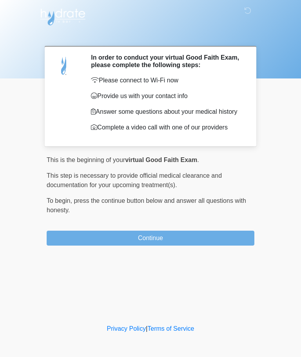 The image size is (301, 357). I want to click on span: press the continue button below and answer all questions with honesty., so click(146, 205).